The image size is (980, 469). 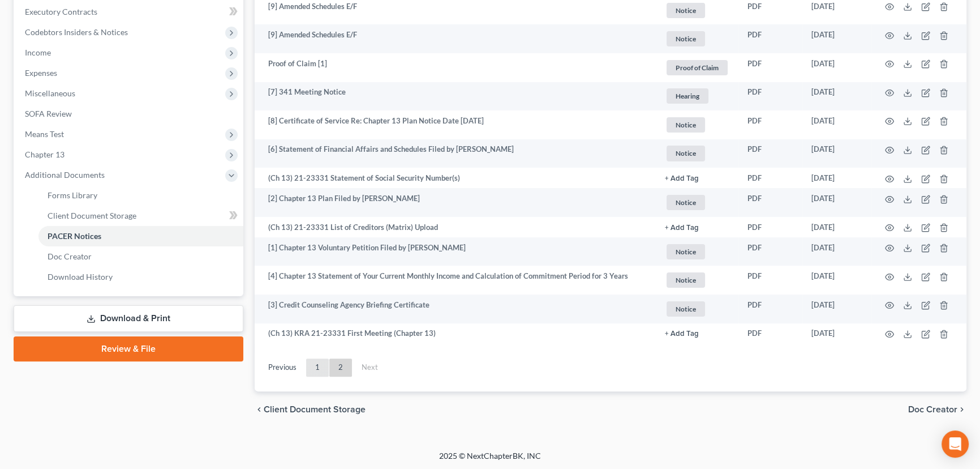 I want to click on button: chevron_left Client Document Storage, so click(x=310, y=409).